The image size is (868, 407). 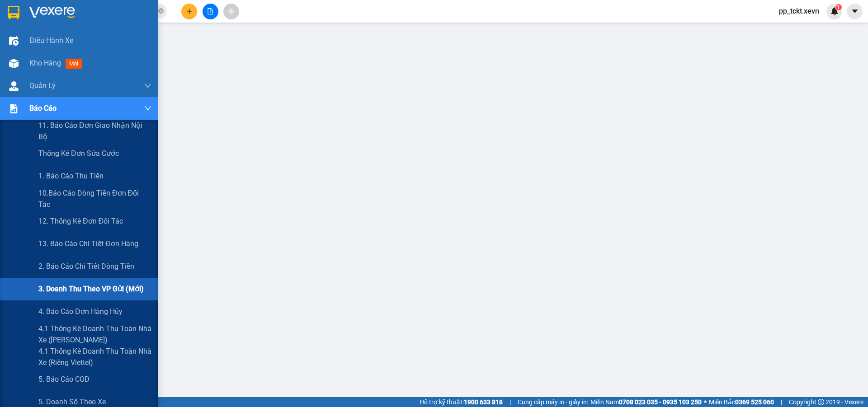 What do you see at coordinates (88, 243) in the screenshot?
I see `span: 13. Báo cáo chi tiết đơn hàng` at bounding box center [88, 243].